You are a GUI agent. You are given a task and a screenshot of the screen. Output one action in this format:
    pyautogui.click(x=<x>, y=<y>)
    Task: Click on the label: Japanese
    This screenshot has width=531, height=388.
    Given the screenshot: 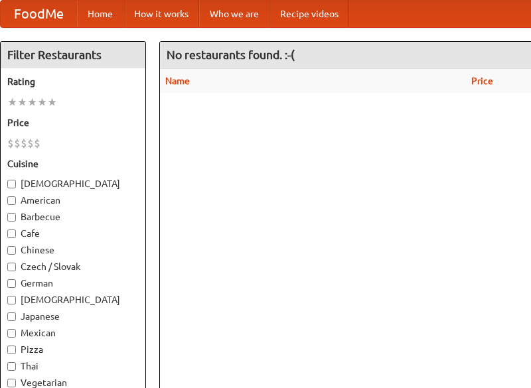 What is the action you would take?
    pyautogui.click(x=73, y=316)
    